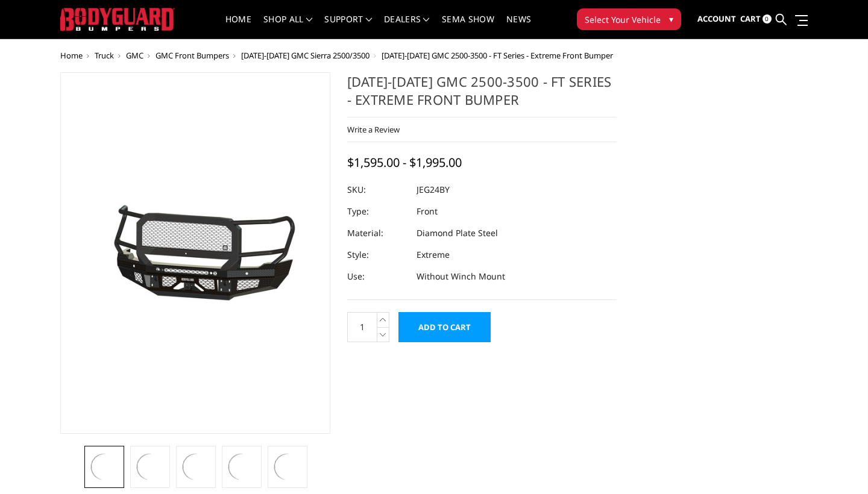  I want to click on span: Home, so click(71, 56).